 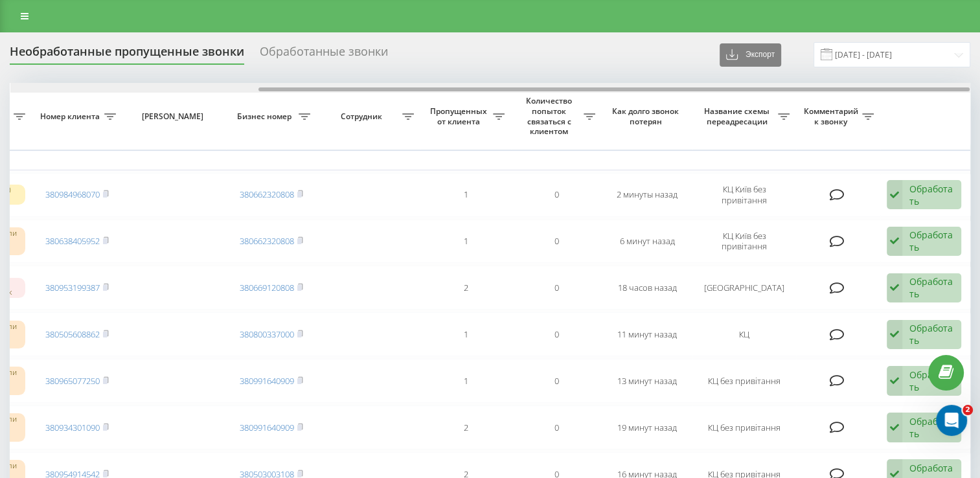 What do you see at coordinates (72, 334) in the screenshot?
I see `a: 380505608862` at bounding box center [72, 334].